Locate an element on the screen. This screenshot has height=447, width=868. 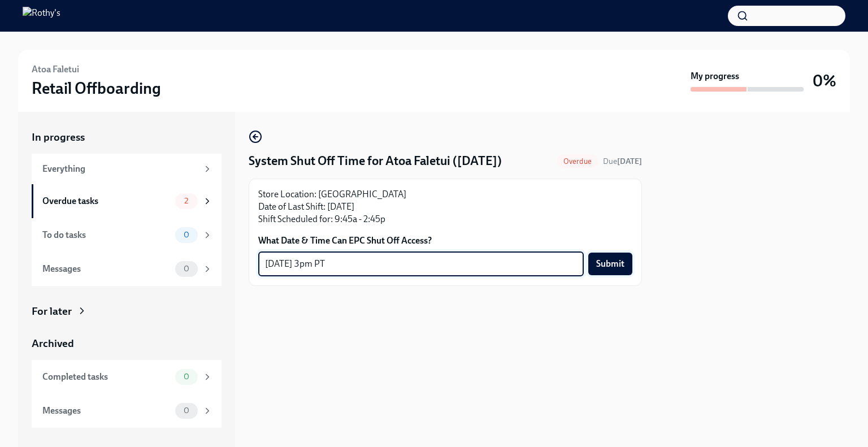
div: To do tasks is located at coordinates (106, 235).